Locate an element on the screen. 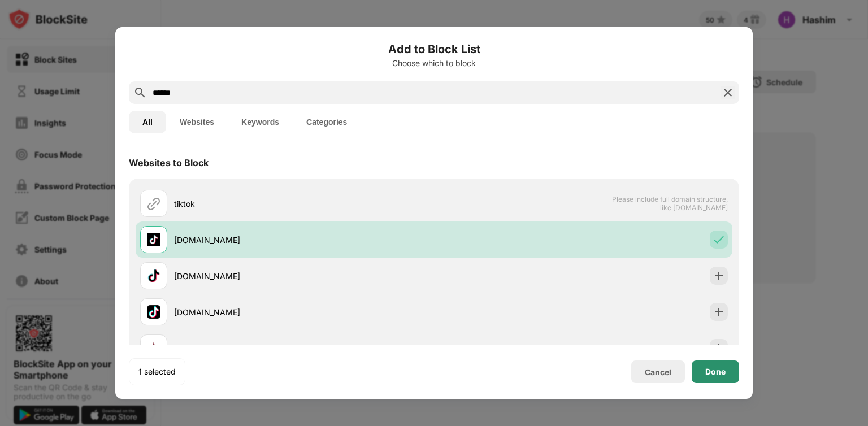 This screenshot has width=868, height=426. img: url.svg is located at coordinates (154, 204).